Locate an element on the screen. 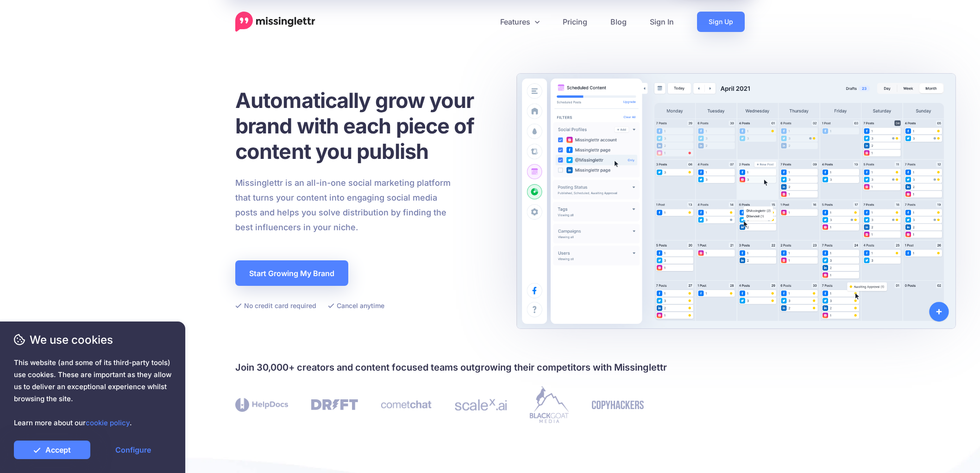 This screenshot has height=473, width=980. span: We use cookies is located at coordinates (93, 340).